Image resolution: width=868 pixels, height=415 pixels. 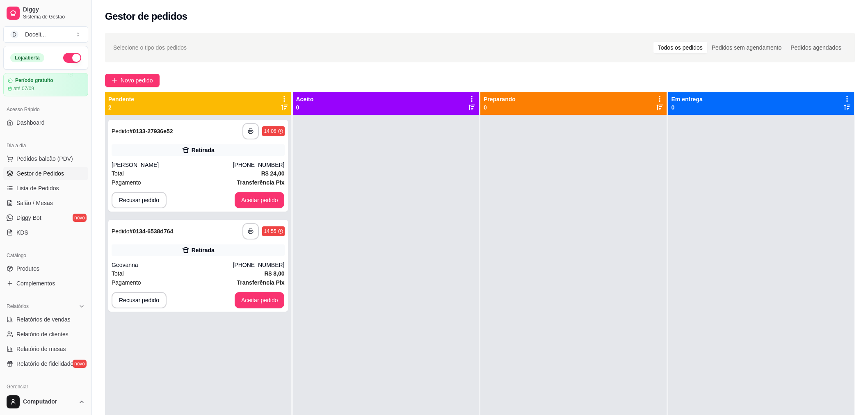 I want to click on span: Relatórios, so click(x=18, y=306).